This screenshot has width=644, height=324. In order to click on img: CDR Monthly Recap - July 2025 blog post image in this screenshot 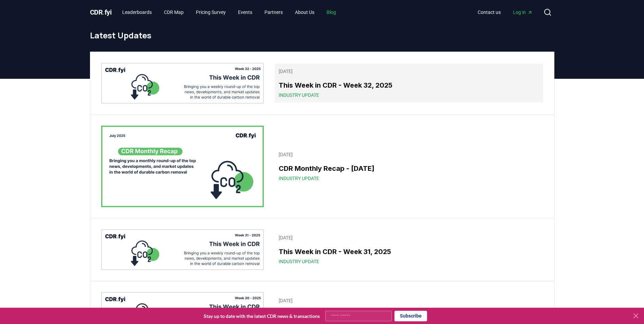, I will do `click(183, 166)`.